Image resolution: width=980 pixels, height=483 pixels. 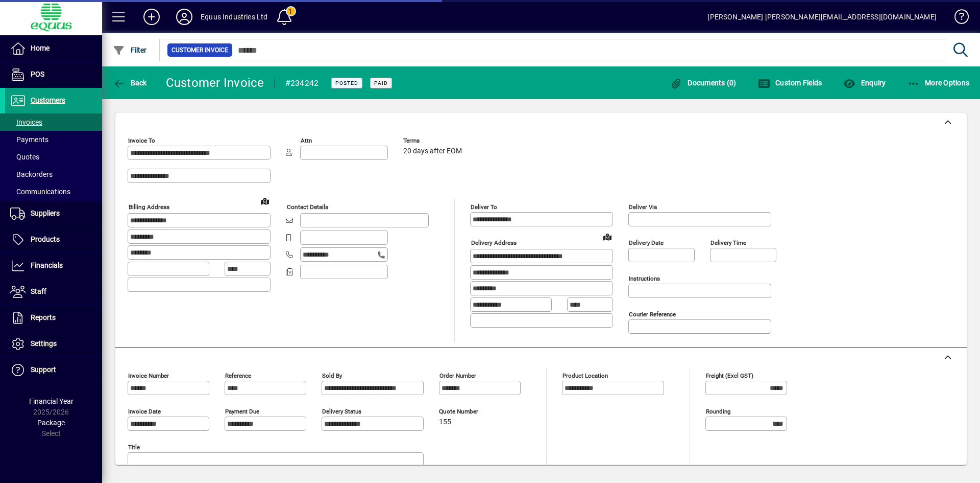 What do you see at coordinates (342, 411) in the screenshot?
I see `mat-label: Delivery status` at bounding box center [342, 411].